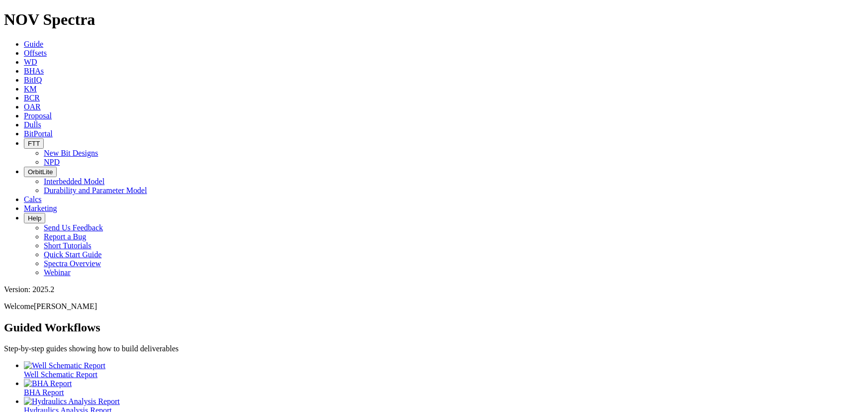 The height and width of the screenshot is (412, 868). Describe the element at coordinates (38, 115) in the screenshot. I see `a: Proposal` at that location.